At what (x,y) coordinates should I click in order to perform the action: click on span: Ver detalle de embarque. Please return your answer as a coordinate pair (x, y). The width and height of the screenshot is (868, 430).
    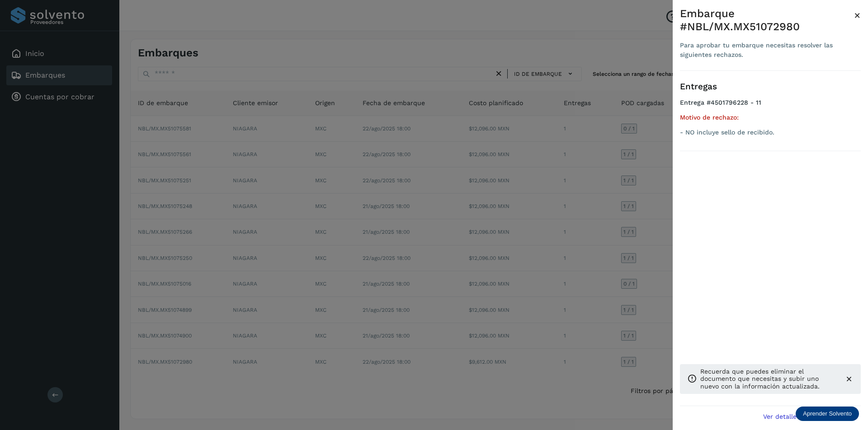
    Looking at the image, I should click on (801, 416).